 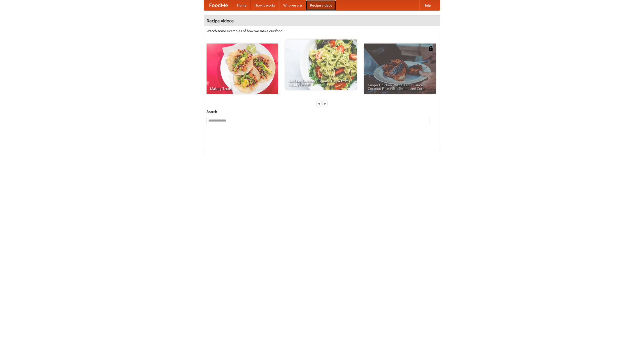 What do you see at coordinates (242, 6) in the screenshot?
I see `a: Home` at bounding box center [242, 6].